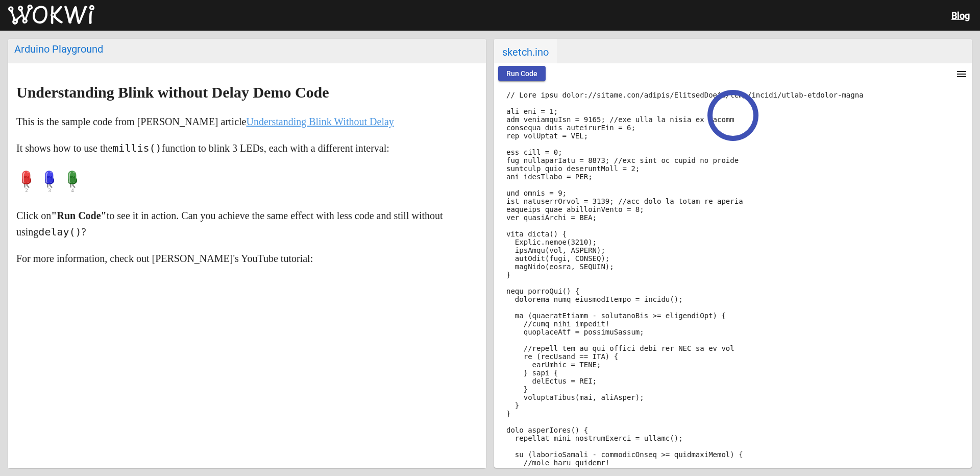 The width and height of the screenshot is (980, 476). Describe the element at coordinates (961, 15) in the screenshot. I see `a: Blog` at that location.